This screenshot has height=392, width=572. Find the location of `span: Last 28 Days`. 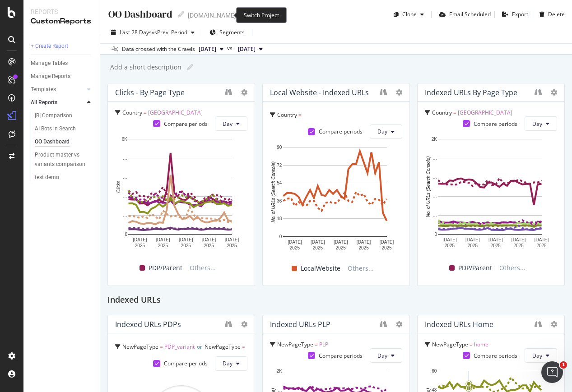

span: Last 28 Days is located at coordinates (136, 33).